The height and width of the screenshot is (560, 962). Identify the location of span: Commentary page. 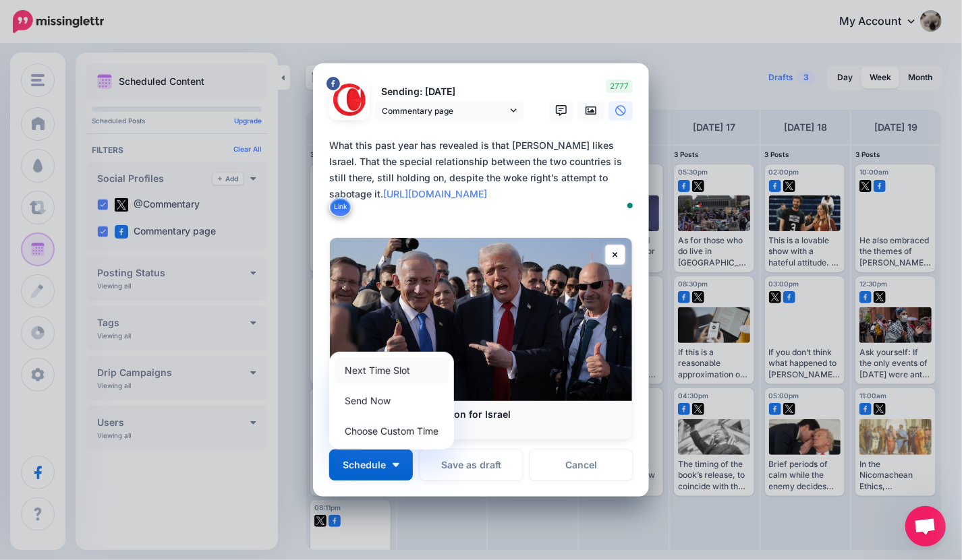
(445, 110).